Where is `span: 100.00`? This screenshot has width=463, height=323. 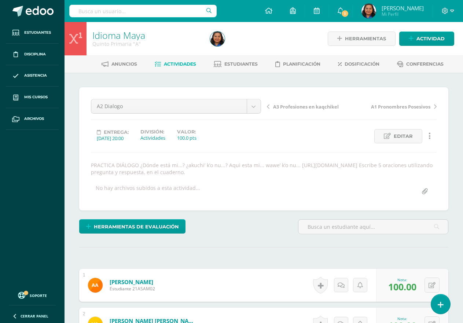 span: 100.00 is located at coordinates (402, 286).